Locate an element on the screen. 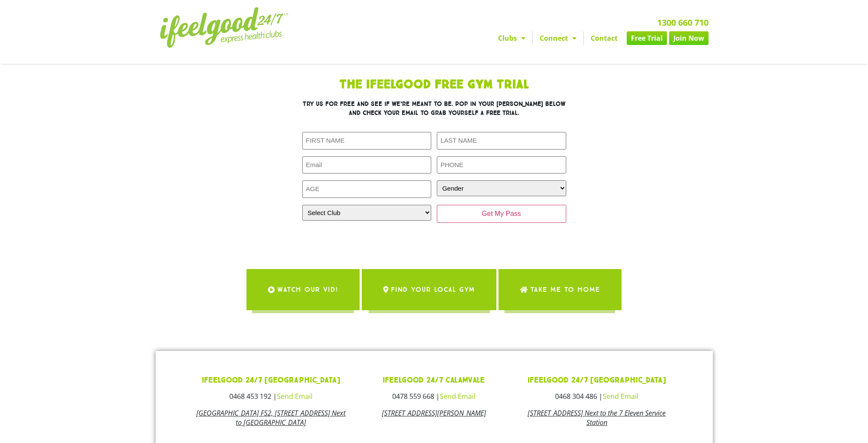 The height and width of the screenshot is (443, 868). span: Find Your Local Gym is located at coordinates (433, 290).